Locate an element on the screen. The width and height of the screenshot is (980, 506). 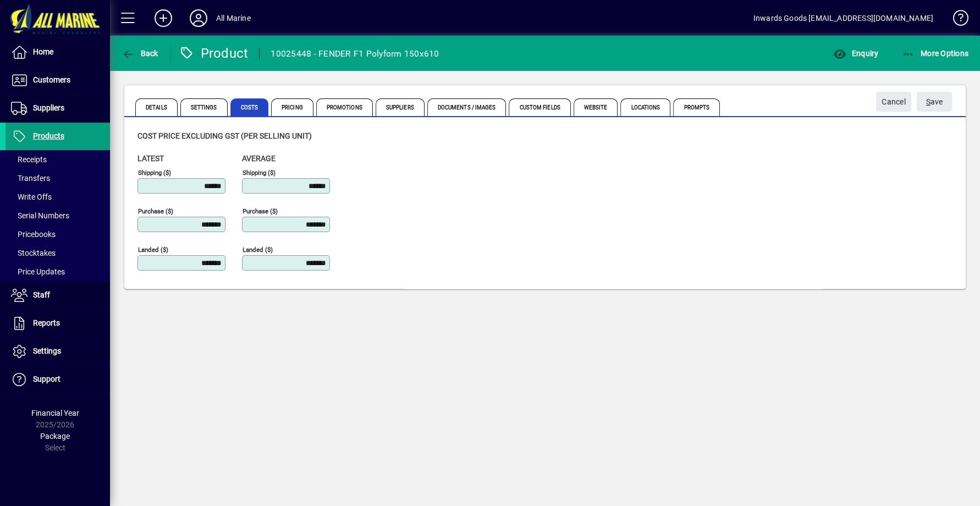
span: Receipts is located at coordinates (28, 159).